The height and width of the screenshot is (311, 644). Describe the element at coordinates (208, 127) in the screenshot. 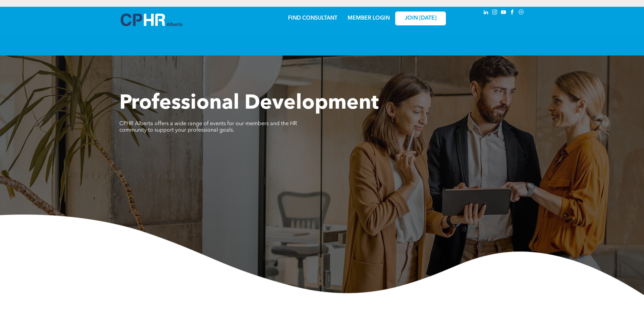

I see `span: CPHR Alberta offers a wide range of events for our members and the HR community to support your p...` at that location.